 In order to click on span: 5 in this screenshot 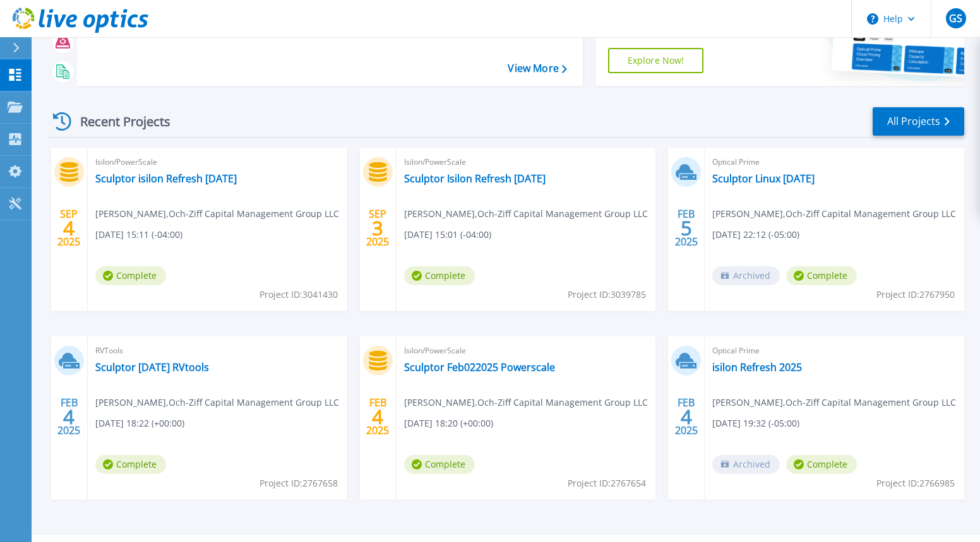, I will do `click(686, 228)`.